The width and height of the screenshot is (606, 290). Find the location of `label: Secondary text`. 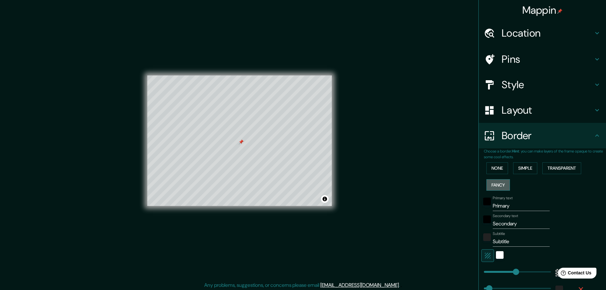

label: Secondary text is located at coordinates (506, 216).